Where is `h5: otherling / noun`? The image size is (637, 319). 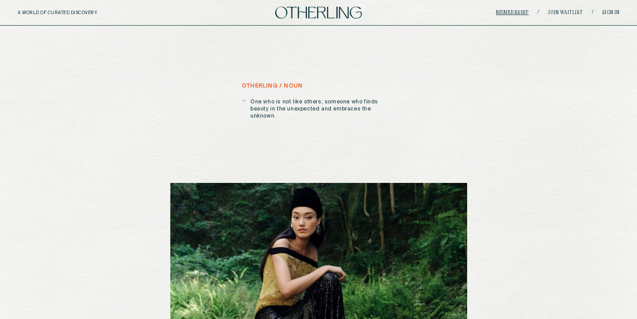
h5: otherling / noun is located at coordinates (272, 86).